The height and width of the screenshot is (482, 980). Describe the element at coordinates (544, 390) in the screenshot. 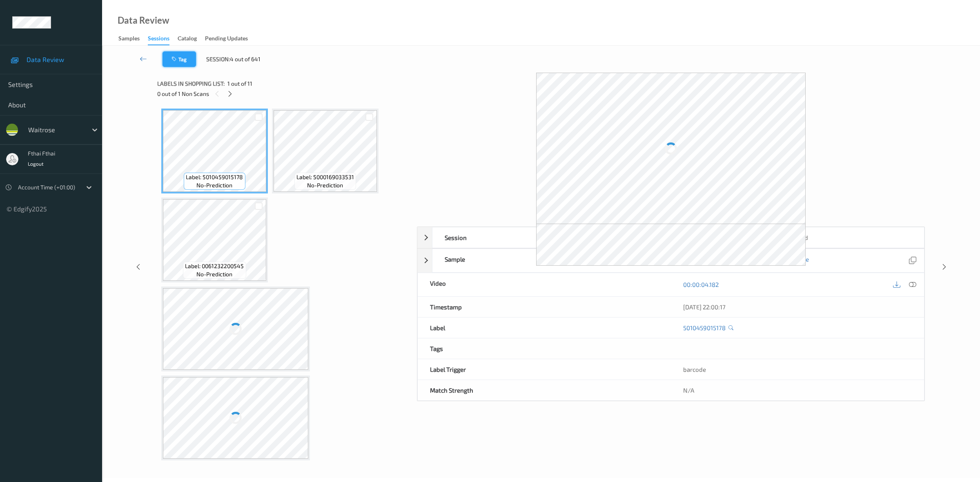

I see `div: Match Strength` at that location.